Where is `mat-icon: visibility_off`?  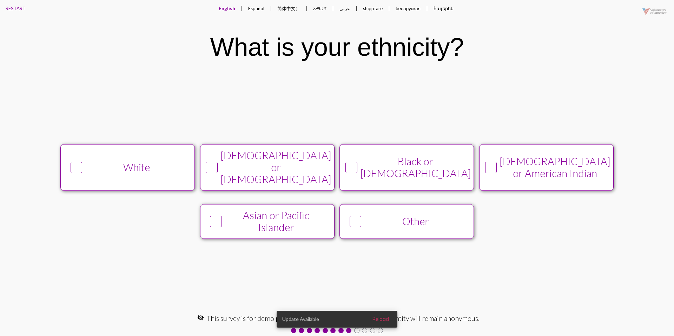 mat-icon: visibility_off is located at coordinates (200, 318).